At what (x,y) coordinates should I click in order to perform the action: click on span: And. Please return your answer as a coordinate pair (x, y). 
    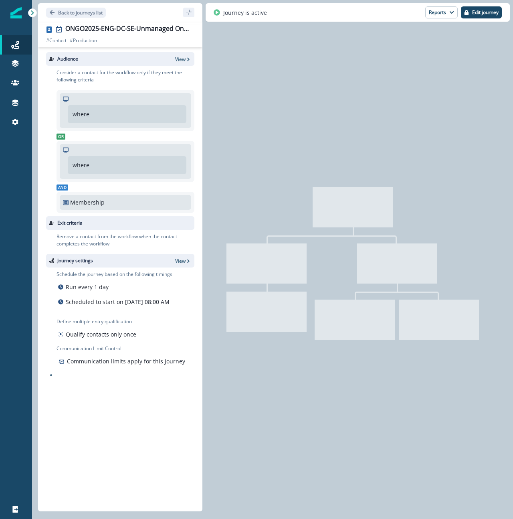
    Looking at the image, I should click on (62, 187).